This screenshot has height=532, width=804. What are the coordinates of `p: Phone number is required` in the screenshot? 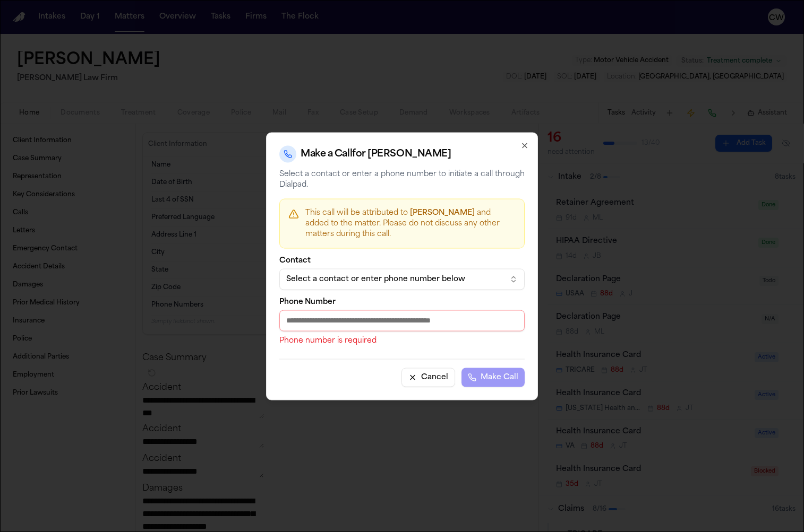 It's located at (402, 341).